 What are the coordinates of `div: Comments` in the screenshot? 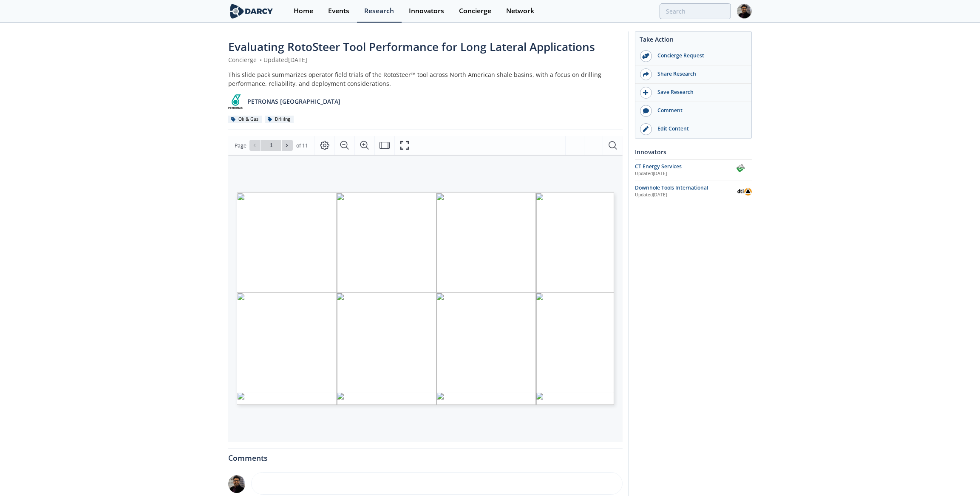 It's located at (426, 456).